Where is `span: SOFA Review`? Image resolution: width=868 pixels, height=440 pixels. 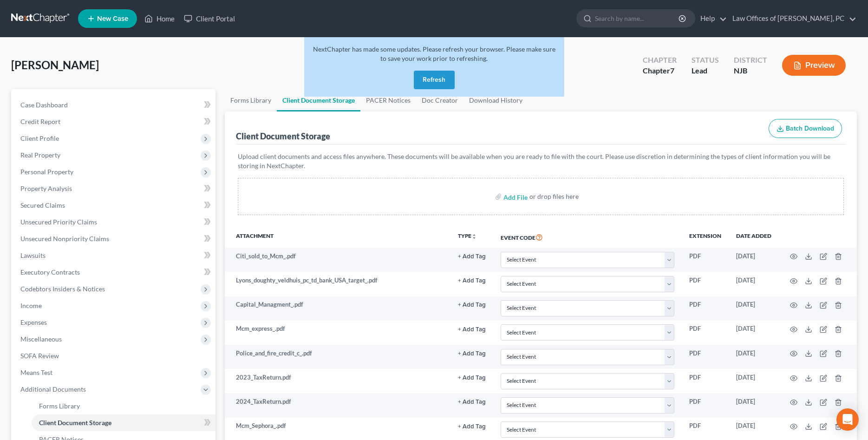 span: SOFA Review is located at coordinates (40, 356).